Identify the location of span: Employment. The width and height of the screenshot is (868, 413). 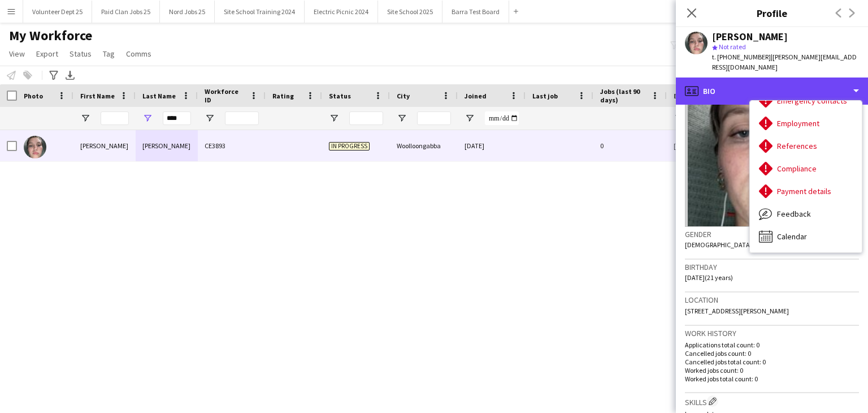
(798, 123).